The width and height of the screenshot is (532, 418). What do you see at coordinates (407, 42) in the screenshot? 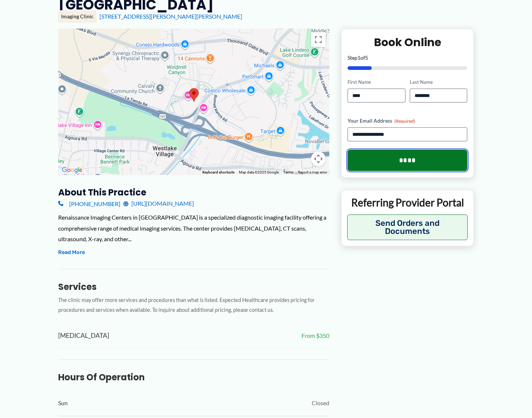
I see `h2: Book Online` at bounding box center [407, 42].